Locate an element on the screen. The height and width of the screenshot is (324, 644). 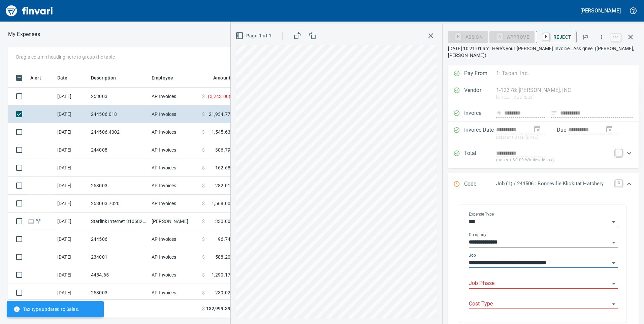
span: Reject is located at coordinates (556, 37).